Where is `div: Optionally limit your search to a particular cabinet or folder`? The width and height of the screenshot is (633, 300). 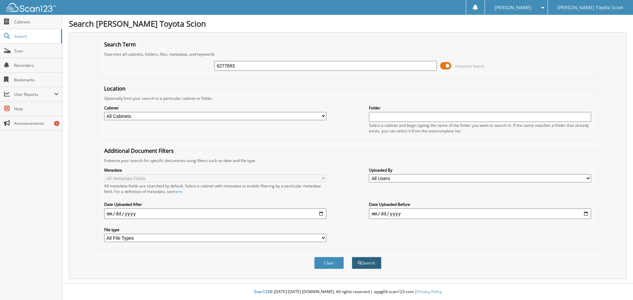 div: Optionally limit your search to a particular cabinet or folder is located at coordinates (348, 98).